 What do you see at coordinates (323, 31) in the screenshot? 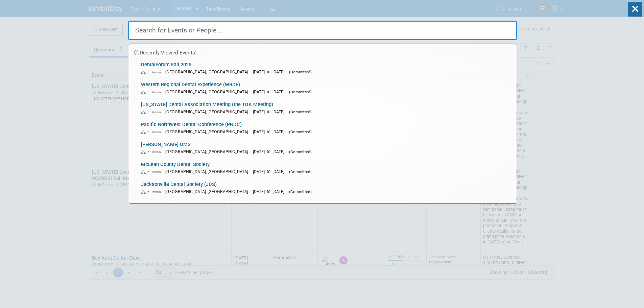
I see `input: Search for Events or People...` at bounding box center [323, 31].